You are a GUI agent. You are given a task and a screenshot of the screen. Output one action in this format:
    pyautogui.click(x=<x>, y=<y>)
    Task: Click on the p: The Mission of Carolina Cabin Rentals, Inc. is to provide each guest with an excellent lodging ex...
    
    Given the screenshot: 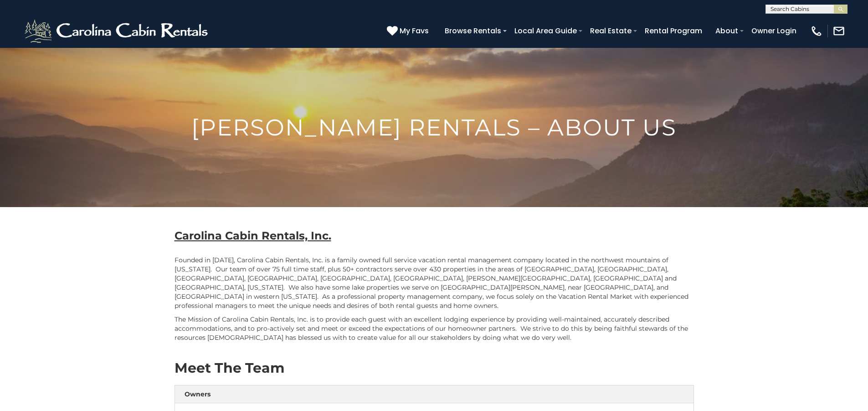 What is the action you would take?
    pyautogui.click(x=434, y=329)
    